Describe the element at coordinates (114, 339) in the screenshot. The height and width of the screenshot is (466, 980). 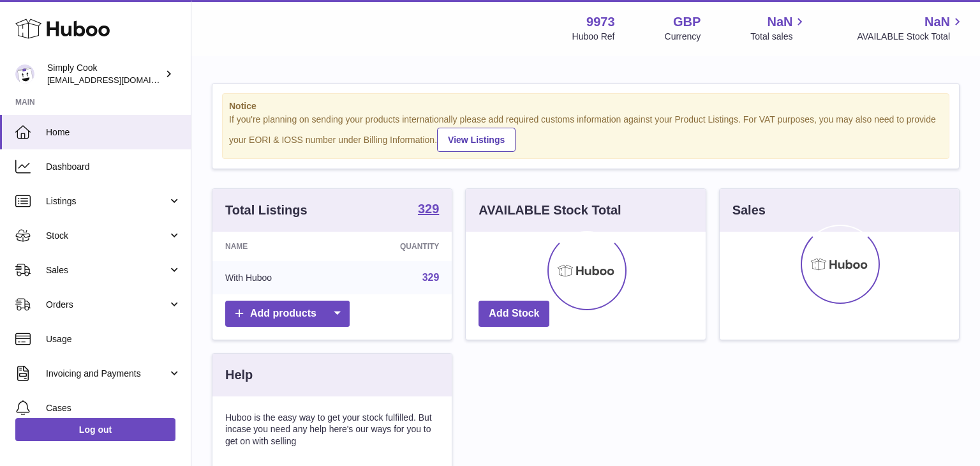
I see `span: Usage` at that location.